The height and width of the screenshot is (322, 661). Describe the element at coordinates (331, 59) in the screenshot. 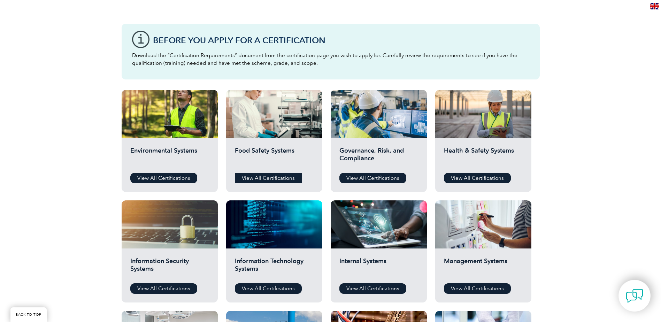

I see `p: Download the “Certification Requirements” document from the certification page you wish to apply ...` at that location.